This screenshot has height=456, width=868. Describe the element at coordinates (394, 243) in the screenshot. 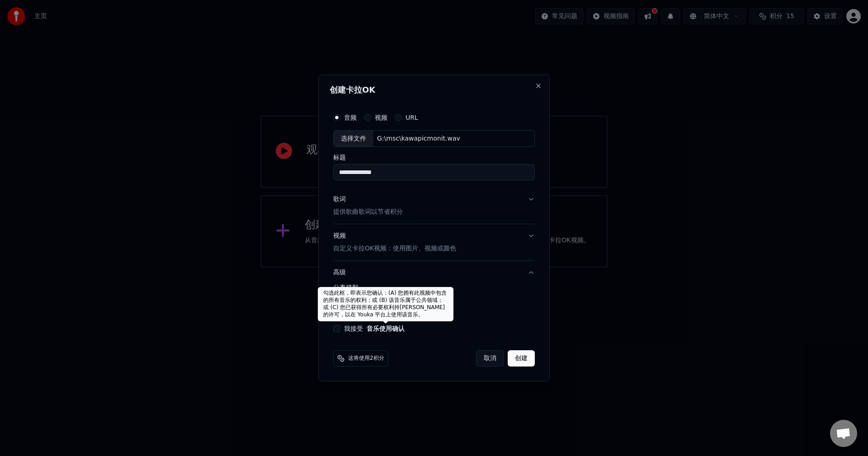

I see `div: 视频` at that location.